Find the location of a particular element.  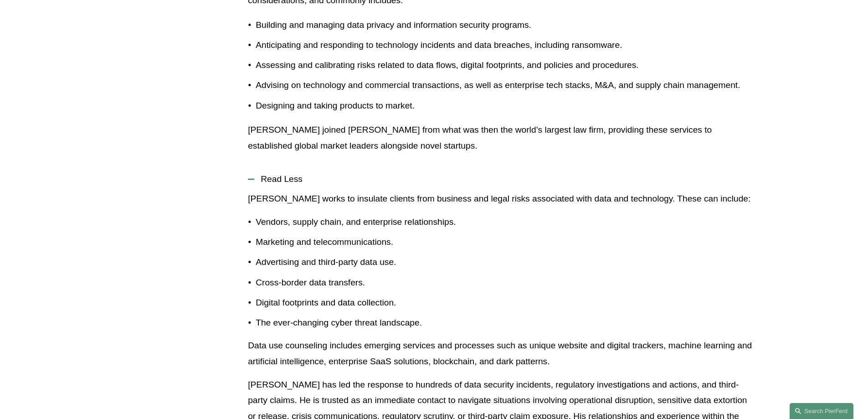

p: Advising on technology and commercial transactions, as well as enterprise tech stacks, M&A, and s... is located at coordinates (504, 86).